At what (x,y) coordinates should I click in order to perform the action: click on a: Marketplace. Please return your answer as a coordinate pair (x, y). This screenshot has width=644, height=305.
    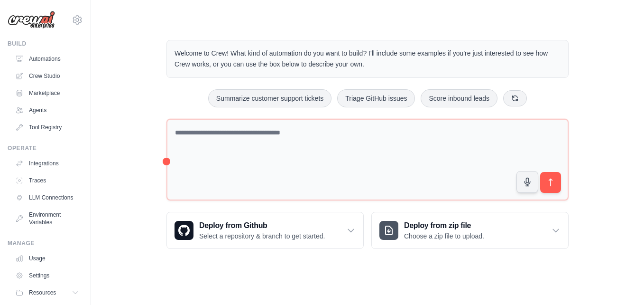
    Looking at the image, I should click on (47, 93).